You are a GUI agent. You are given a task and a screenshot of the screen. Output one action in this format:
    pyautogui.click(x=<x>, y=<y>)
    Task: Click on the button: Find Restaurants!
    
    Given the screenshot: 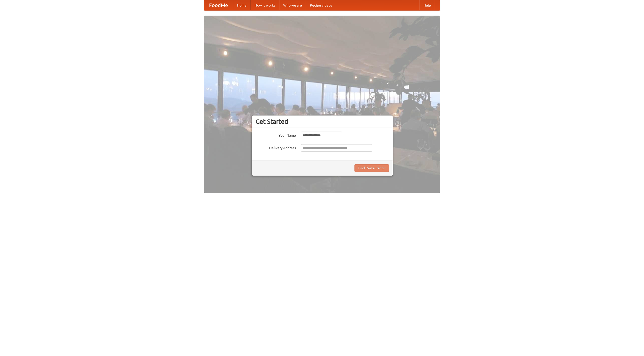 What is the action you would take?
    pyautogui.click(x=371, y=168)
    